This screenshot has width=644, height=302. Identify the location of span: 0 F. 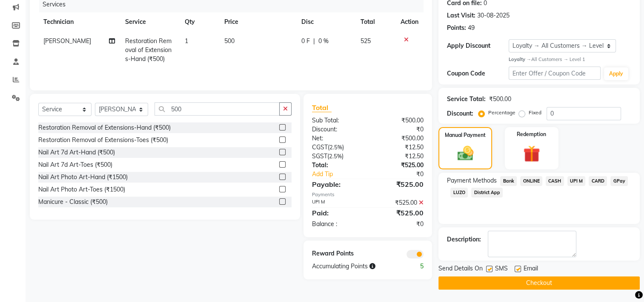
(306, 41).